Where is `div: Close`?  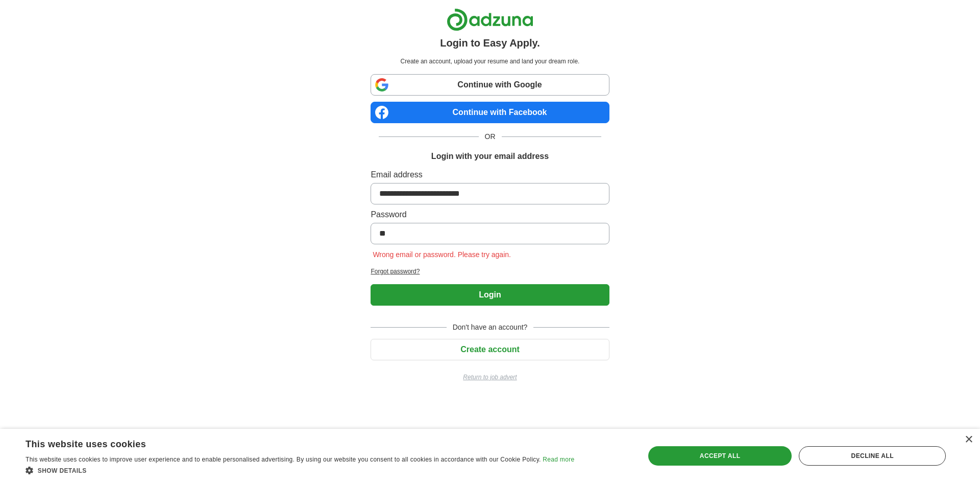 div: Close is located at coordinates (969, 439).